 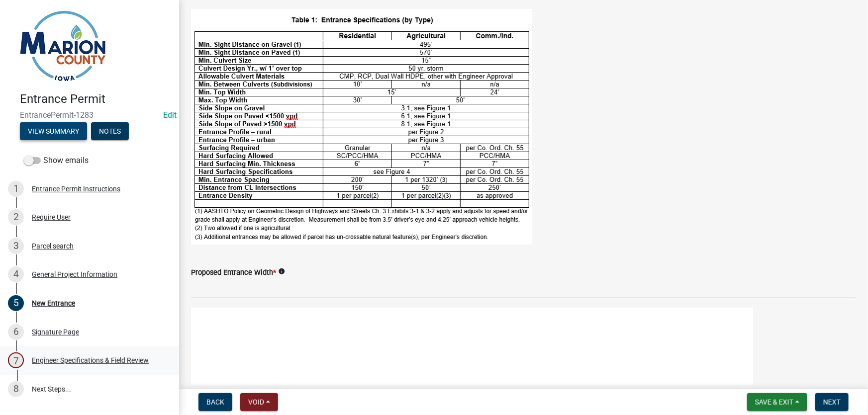 What do you see at coordinates (16, 303) in the screenshot?
I see `div: 5` at bounding box center [16, 303].